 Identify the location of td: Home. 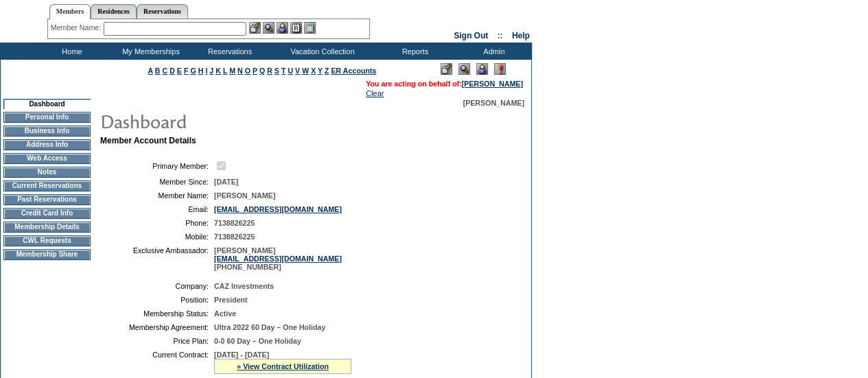
(70, 51).